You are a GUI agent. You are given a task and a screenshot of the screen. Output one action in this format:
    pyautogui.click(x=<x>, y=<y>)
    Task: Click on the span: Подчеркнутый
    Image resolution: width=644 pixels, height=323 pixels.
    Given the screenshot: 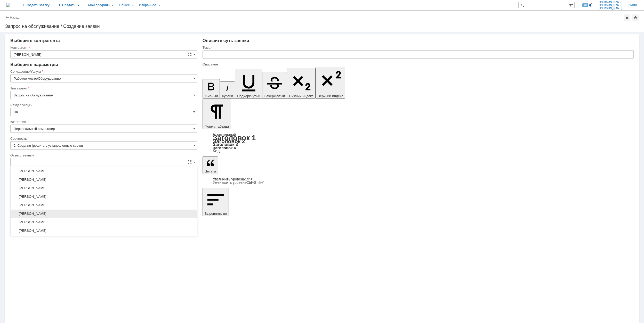 What is the action you would take?
    pyautogui.click(x=248, y=96)
    